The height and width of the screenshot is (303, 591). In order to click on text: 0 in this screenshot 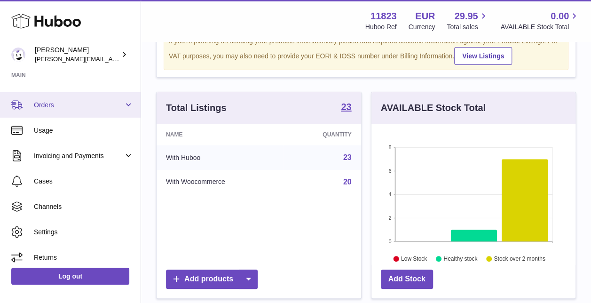, I will do `click(390, 241)`.